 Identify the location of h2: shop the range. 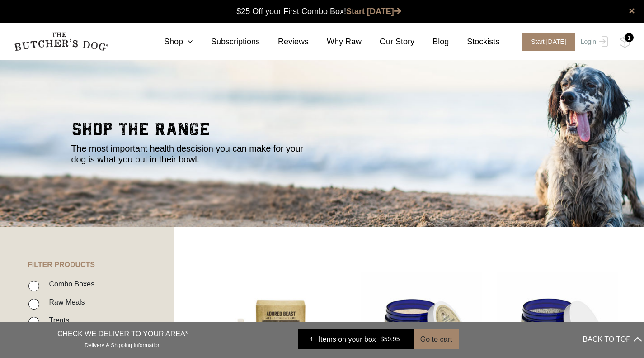
(323, 132).